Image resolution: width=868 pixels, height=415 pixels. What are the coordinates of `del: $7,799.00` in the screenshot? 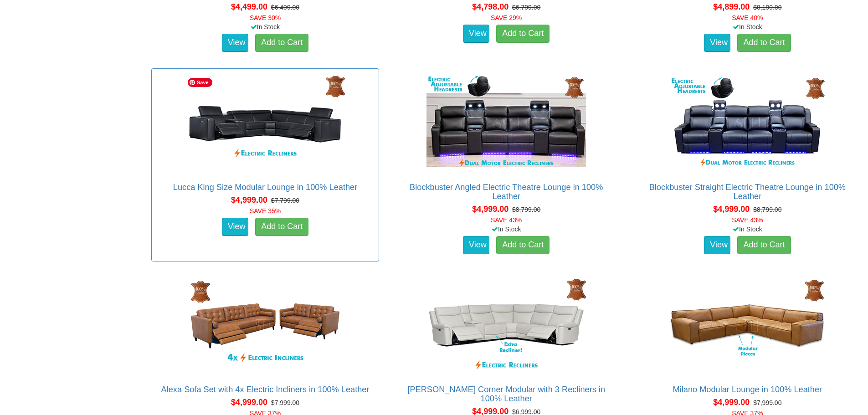 It's located at (285, 201).